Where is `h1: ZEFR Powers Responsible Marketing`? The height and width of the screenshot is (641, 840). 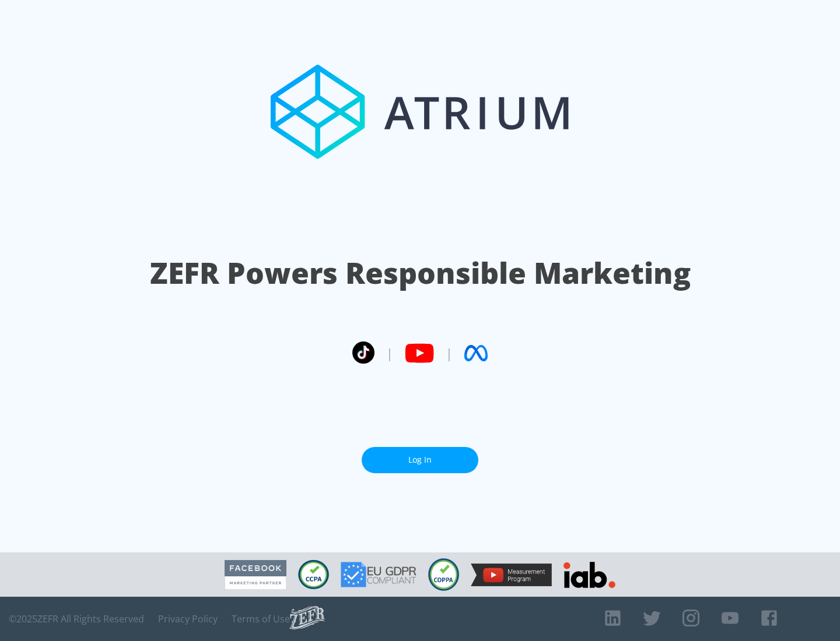 h1: ZEFR Powers Responsible Marketing is located at coordinates (420, 273).